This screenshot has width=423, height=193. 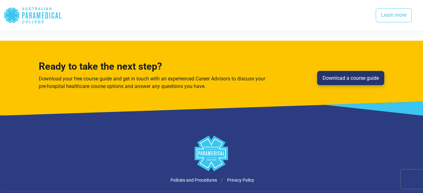 What do you see at coordinates (393, 15) in the screenshot?
I see `a: Learn more` at bounding box center [393, 15].